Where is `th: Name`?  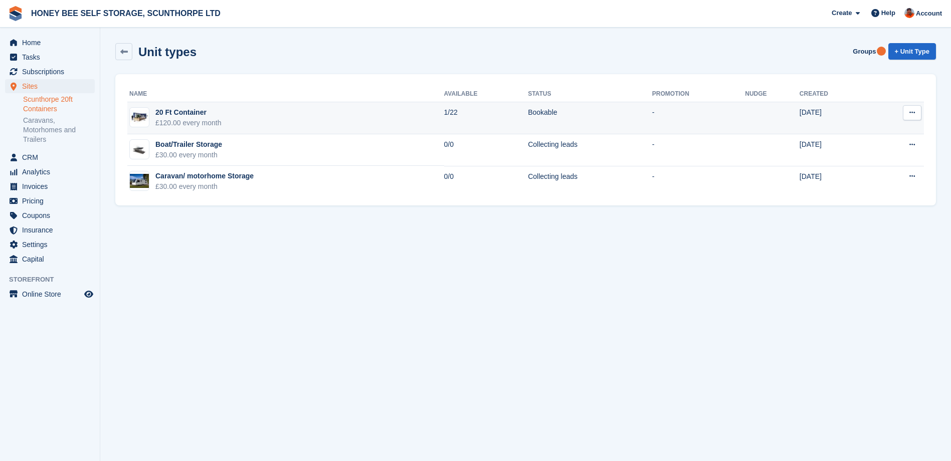
th: Name is located at coordinates (286, 94).